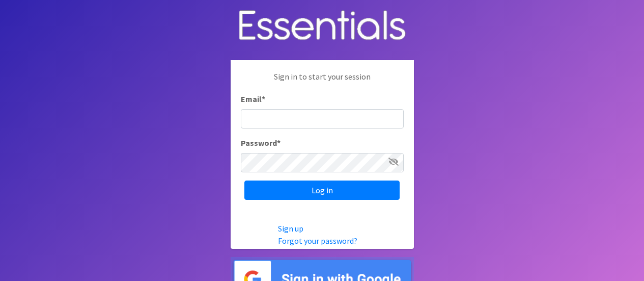 Image resolution: width=644 pixels, height=281 pixels. What do you see at coordinates (253, 99) in the screenshot?
I see `label: Email` at bounding box center [253, 99].